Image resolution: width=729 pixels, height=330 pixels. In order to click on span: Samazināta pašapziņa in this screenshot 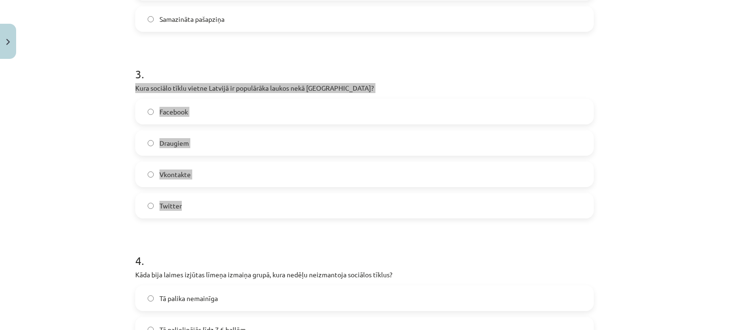, I will do `click(192, 19)`.